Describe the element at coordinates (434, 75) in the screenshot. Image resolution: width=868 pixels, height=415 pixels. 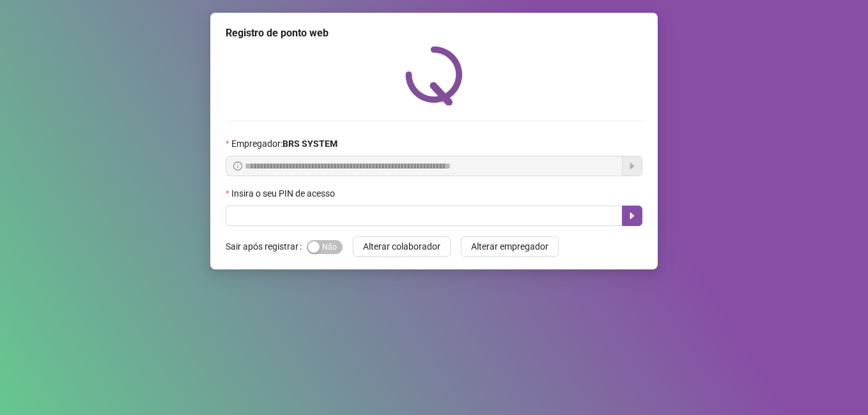
I see `img: QRPoint` at that location.